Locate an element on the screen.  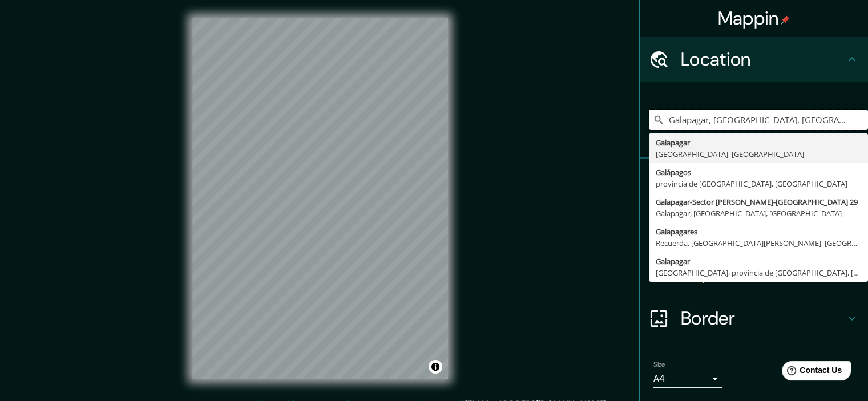
div: A4 is located at coordinates (687, 379).